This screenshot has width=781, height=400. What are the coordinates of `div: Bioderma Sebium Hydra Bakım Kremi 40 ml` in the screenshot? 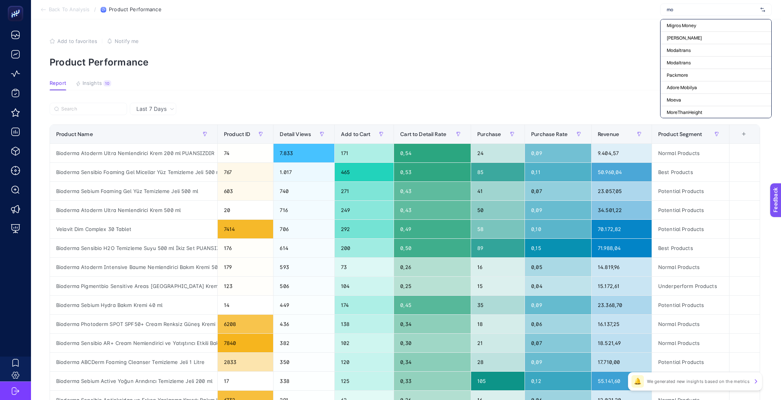 It's located at (134, 305).